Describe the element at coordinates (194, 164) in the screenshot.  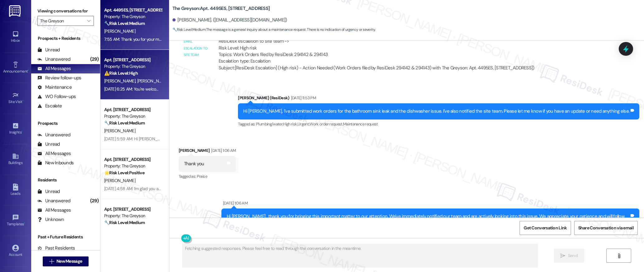
I see `div: Thank you` at that location.